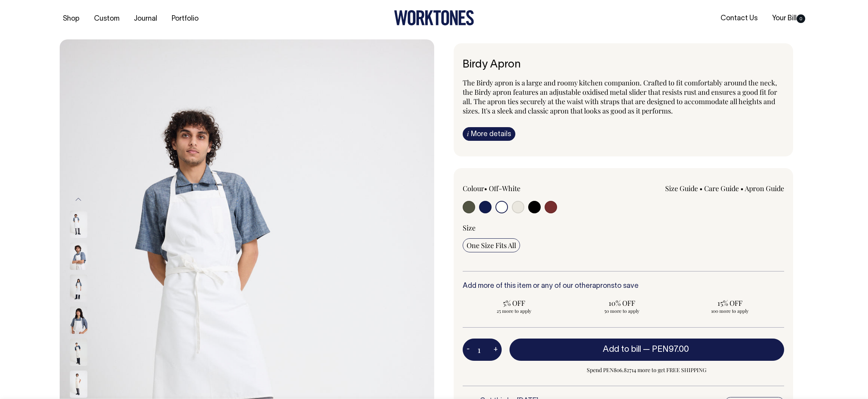  Describe the element at coordinates (647, 370) in the screenshot. I see `span: Spend PEN806.82714 more to get FREE SHIPPING` at that location.